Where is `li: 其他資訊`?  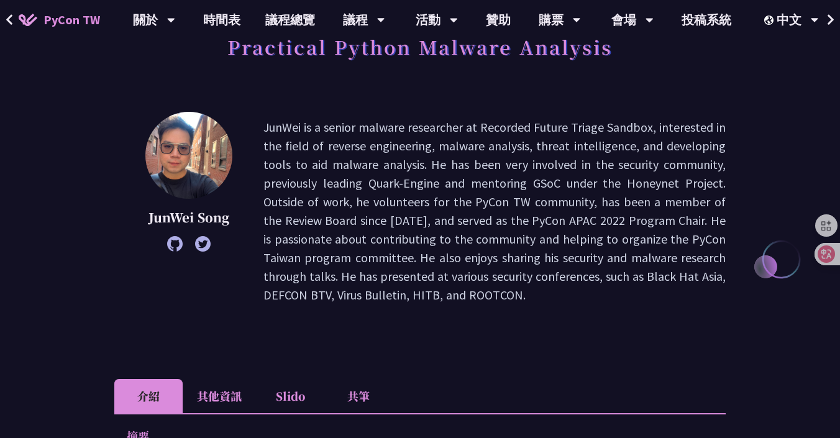
li: 其他資訊 is located at coordinates (219, 396).